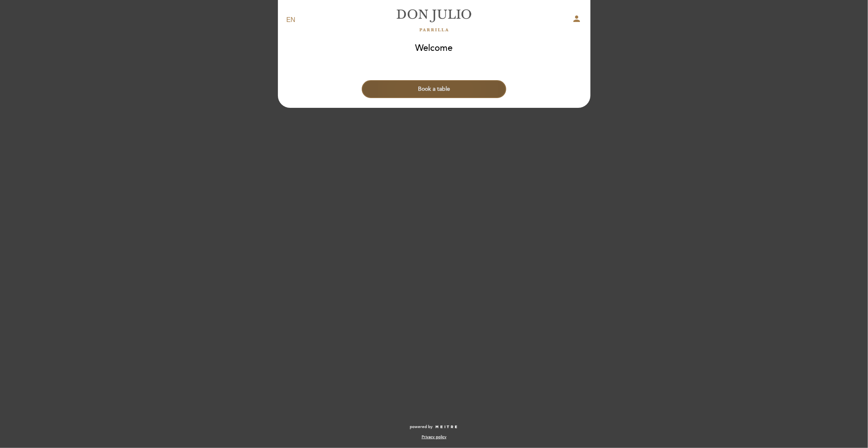 This screenshot has width=868, height=448. Describe the element at coordinates (447, 427) in the screenshot. I see `img: MEITRE` at that location.